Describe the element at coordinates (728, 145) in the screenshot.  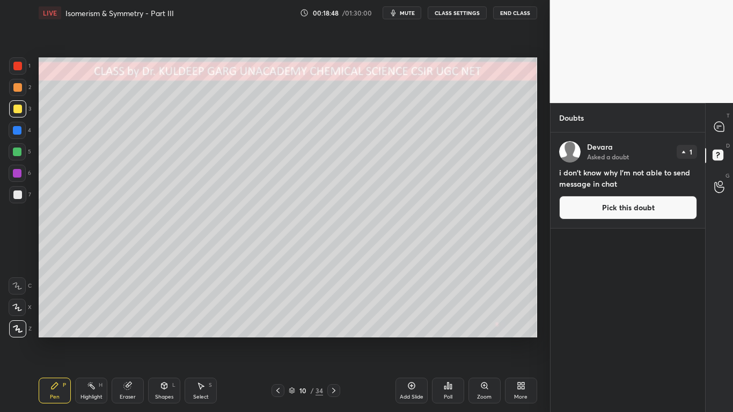
I see `p: D` at that location.